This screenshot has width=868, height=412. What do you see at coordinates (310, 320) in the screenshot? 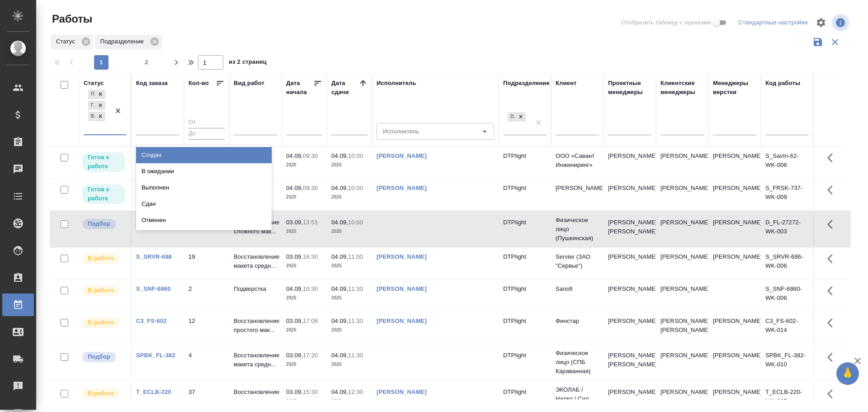
I see `p: 17:08` at bounding box center [310, 320].